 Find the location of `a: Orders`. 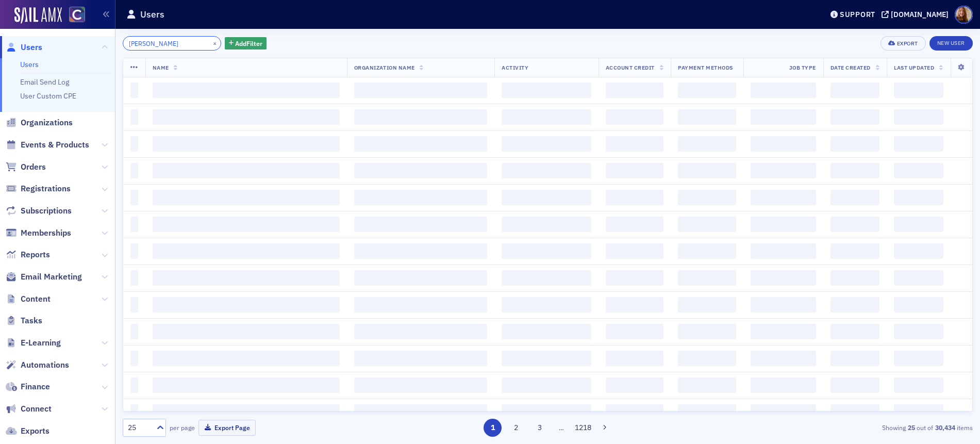

a: Orders is located at coordinates (26, 167).